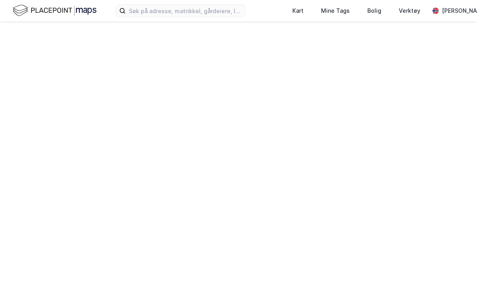  I want to click on div: Mine Tags, so click(336, 11).